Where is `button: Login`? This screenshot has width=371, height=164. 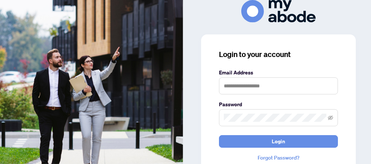
button: Login is located at coordinates (278, 142).